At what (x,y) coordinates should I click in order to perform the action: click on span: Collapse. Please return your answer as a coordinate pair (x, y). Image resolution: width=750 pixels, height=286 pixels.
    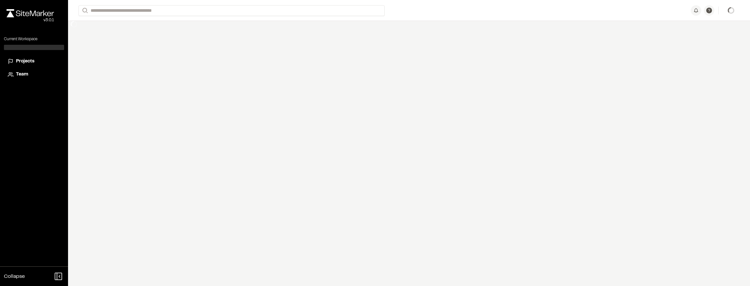
    Looking at the image, I should click on (14, 277).